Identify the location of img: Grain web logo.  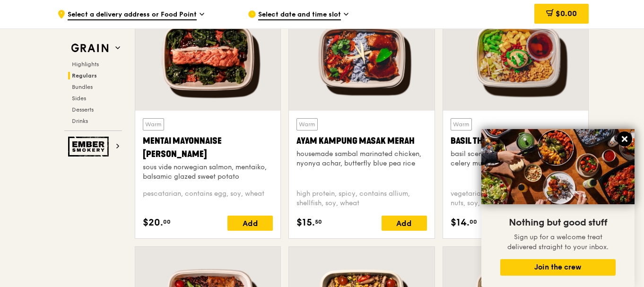
(90, 49).